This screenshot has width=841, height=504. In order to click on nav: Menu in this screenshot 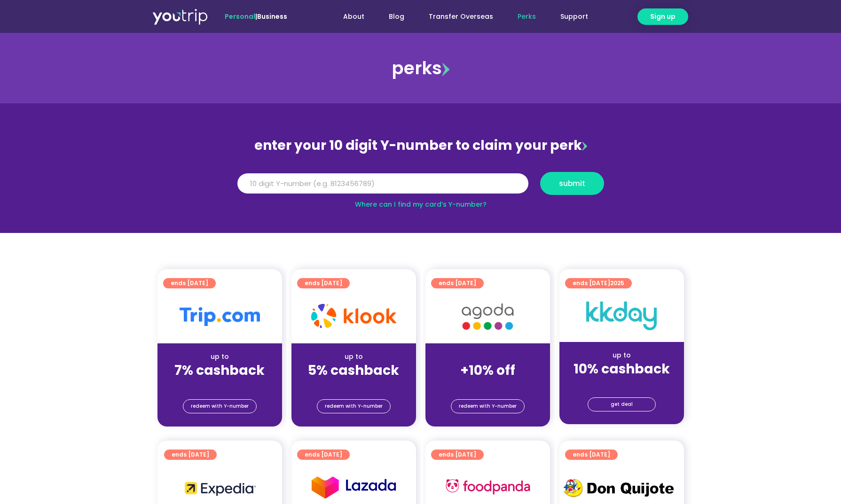, I will do `click(457, 17)`.